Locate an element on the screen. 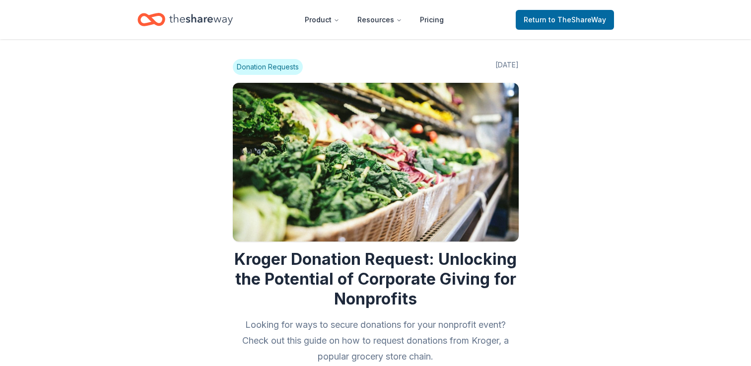  button: Resources is located at coordinates (380, 20).